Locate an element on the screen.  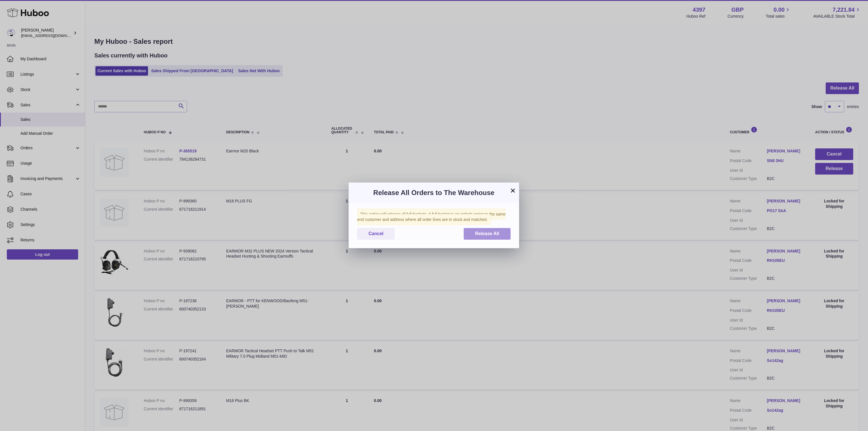
button: Release All is located at coordinates (487, 234).